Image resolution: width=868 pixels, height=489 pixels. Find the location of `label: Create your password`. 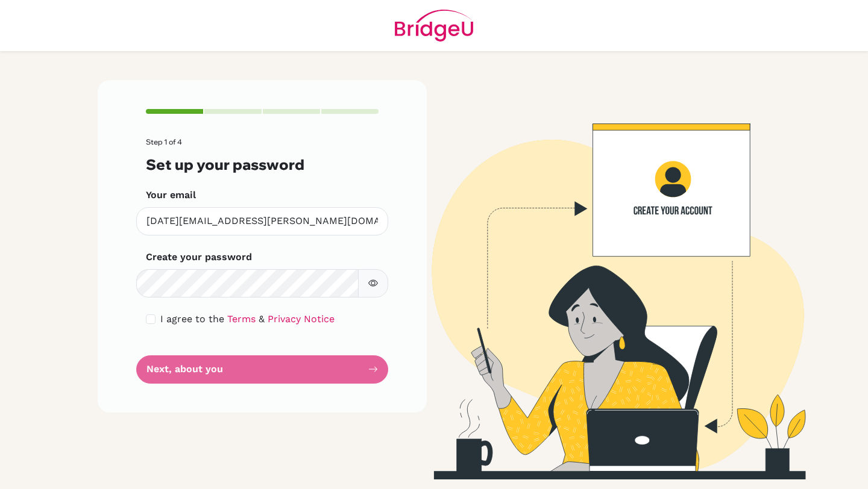

label: Create your password is located at coordinates (199, 257).